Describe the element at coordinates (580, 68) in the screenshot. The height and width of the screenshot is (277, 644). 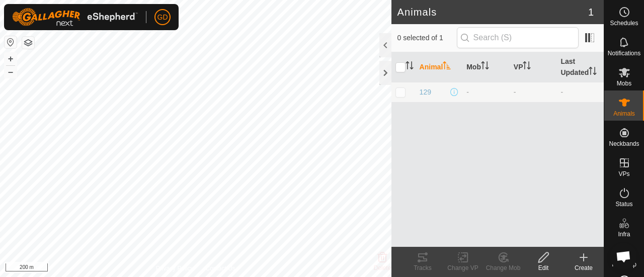
I see `th: Last Updated` at that location.